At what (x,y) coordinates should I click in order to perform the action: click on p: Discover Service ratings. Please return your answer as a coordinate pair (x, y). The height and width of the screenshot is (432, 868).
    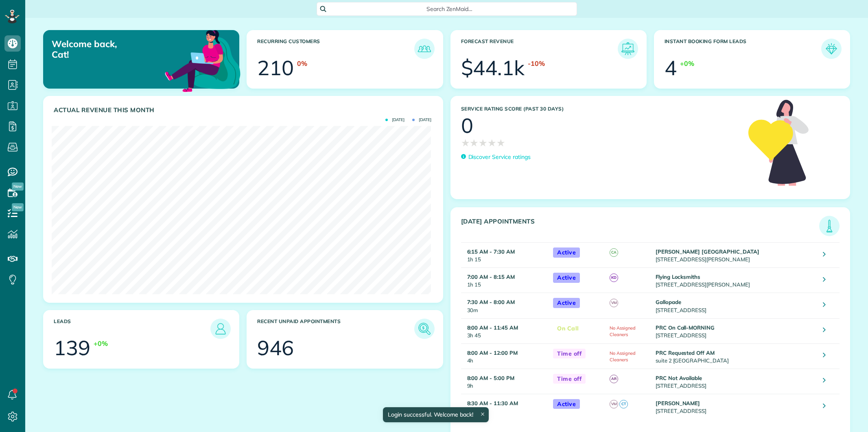
    Looking at the image, I should click on (499, 157).